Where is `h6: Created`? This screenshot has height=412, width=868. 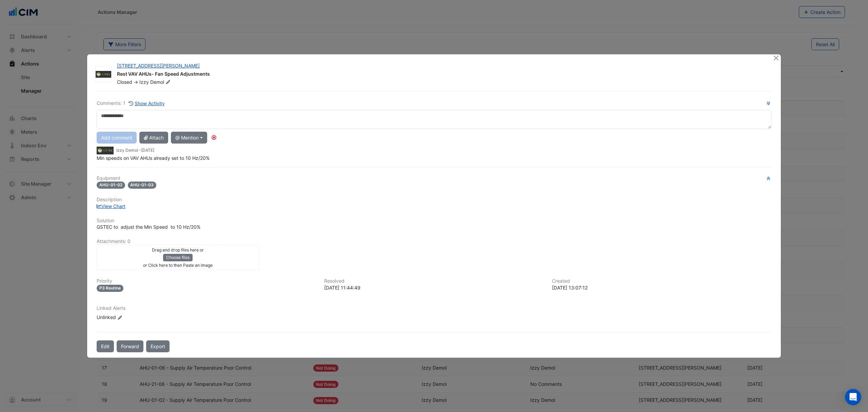
h6: Created is located at coordinates (662, 281).